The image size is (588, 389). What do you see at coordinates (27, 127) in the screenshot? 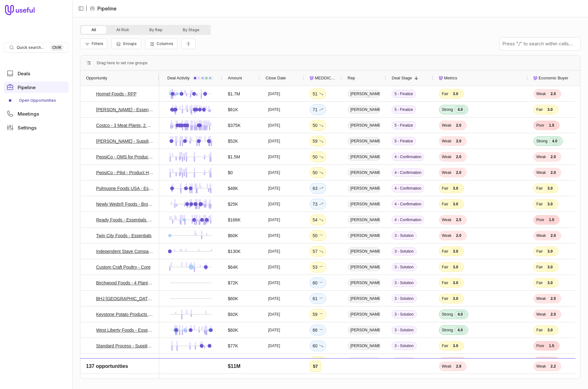
I see `span: Settings` at bounding box center [27, 127].